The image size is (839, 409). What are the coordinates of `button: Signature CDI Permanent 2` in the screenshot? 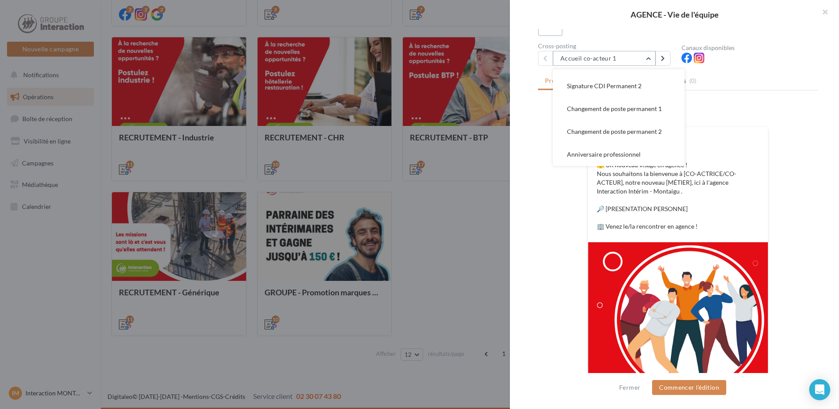 It's located at (619, 86).